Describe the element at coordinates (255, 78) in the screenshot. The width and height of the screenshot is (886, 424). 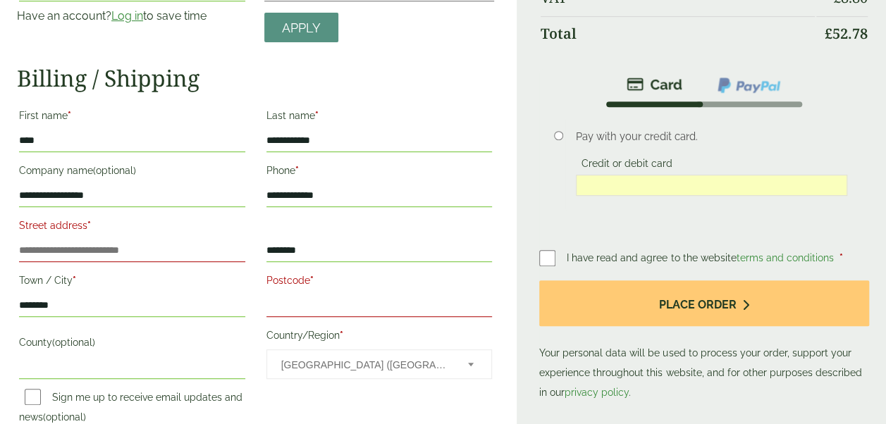
I see `h2: Billing / Shipping` at that location.